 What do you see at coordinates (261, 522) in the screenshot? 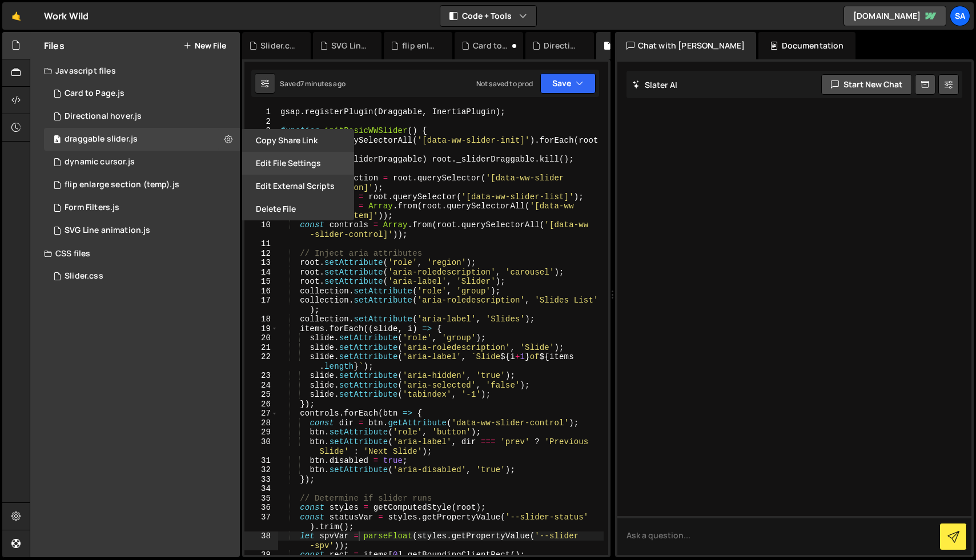
I see `div: 37` at bounding box center [261, 522].